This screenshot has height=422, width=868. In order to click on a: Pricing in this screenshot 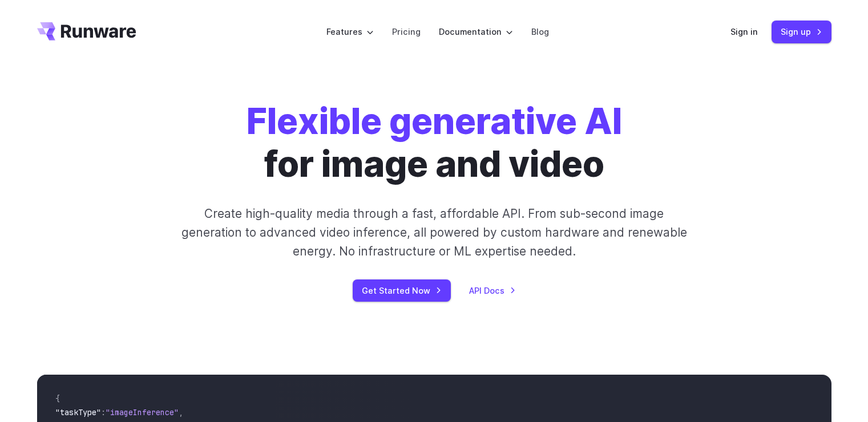, I will do `click(406, 31)`.